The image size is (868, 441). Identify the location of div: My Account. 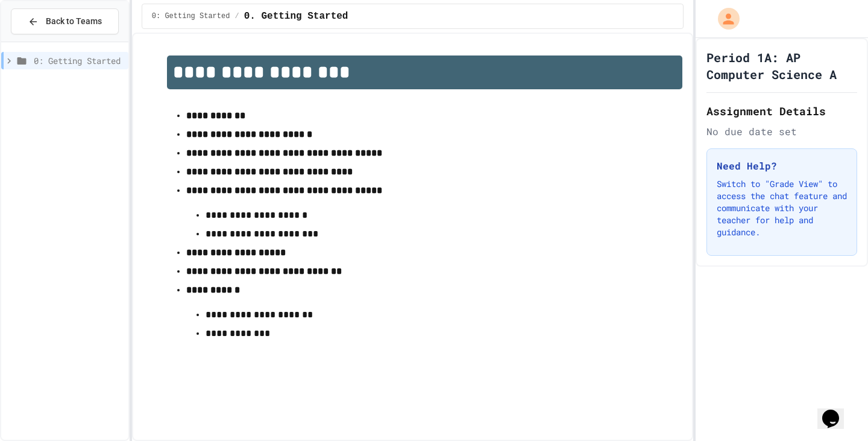
(724, 19).